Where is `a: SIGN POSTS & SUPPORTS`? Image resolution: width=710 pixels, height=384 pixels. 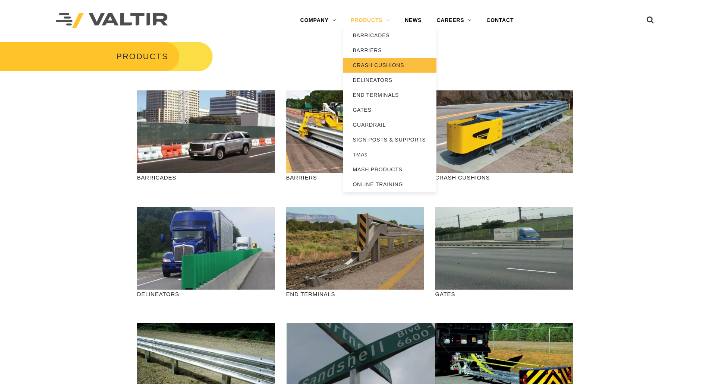
a: SIGN POSTS & SUPPORTS is located at coordinates (390, 140).